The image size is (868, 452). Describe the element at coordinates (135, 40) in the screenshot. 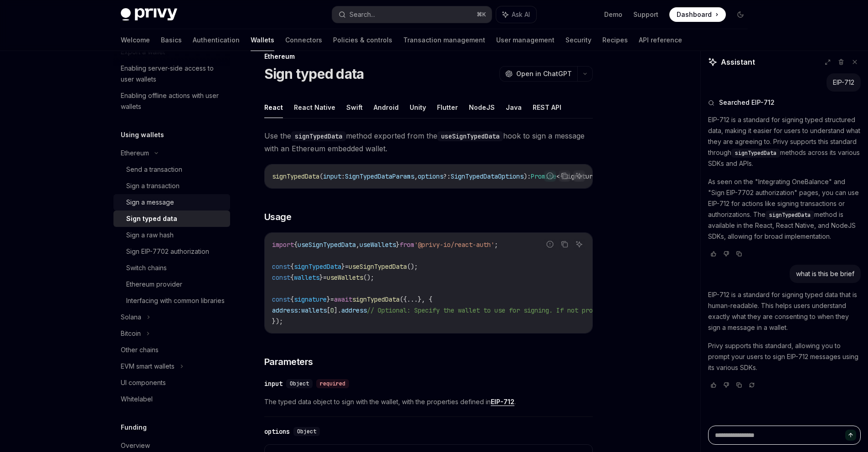

I see `a: Welcome` at that location.